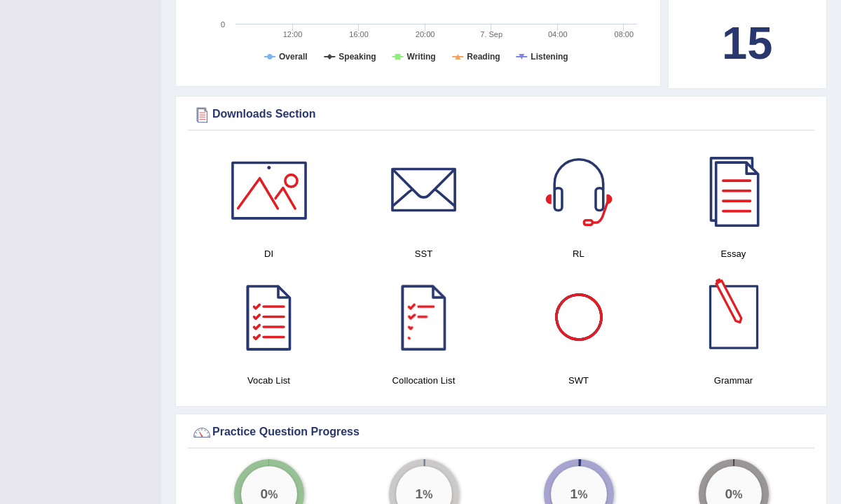 The height and width of the screenshot is (504, 841). I want to click on div: Practice Question Progress, so click(501, 433).